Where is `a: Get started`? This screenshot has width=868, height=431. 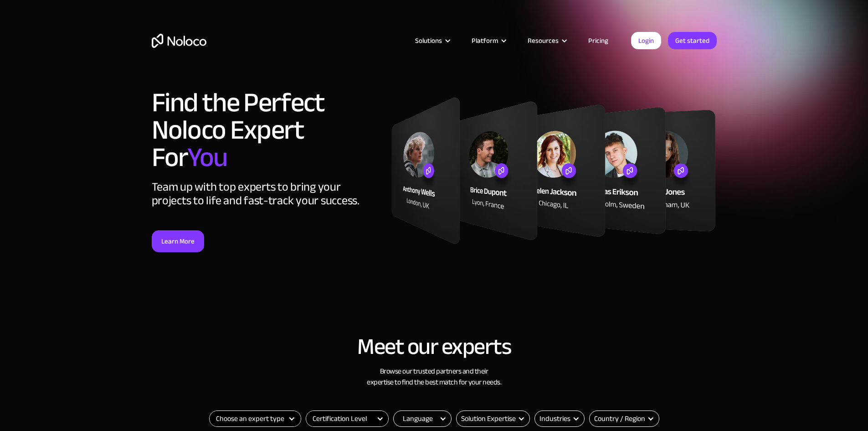 a: Get started is located at coordinates (692, 40).